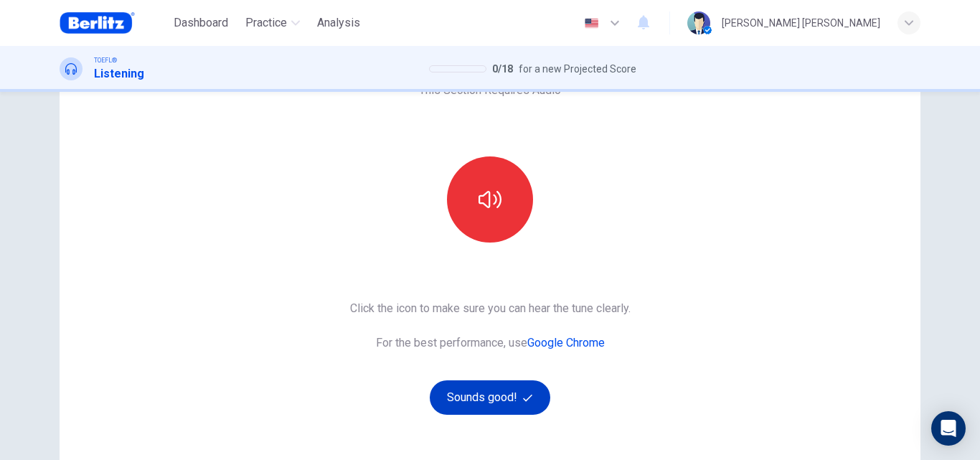 The width and height of the screenshot is (980, 460). Describe the element at coordinates (948, 429) in the screenshot. I see `div: Open Intercom Messenger` at that location.